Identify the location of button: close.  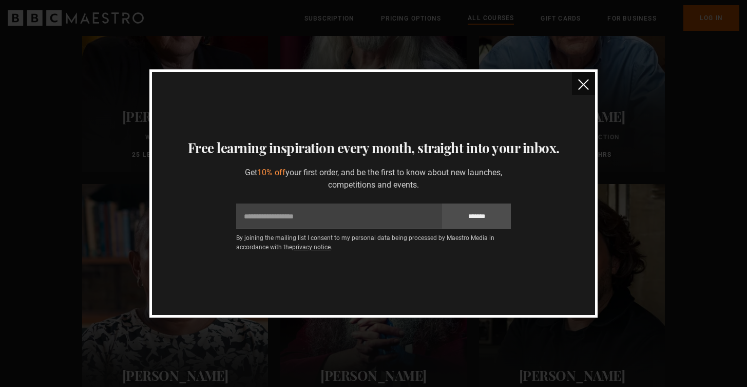
(583, 83).